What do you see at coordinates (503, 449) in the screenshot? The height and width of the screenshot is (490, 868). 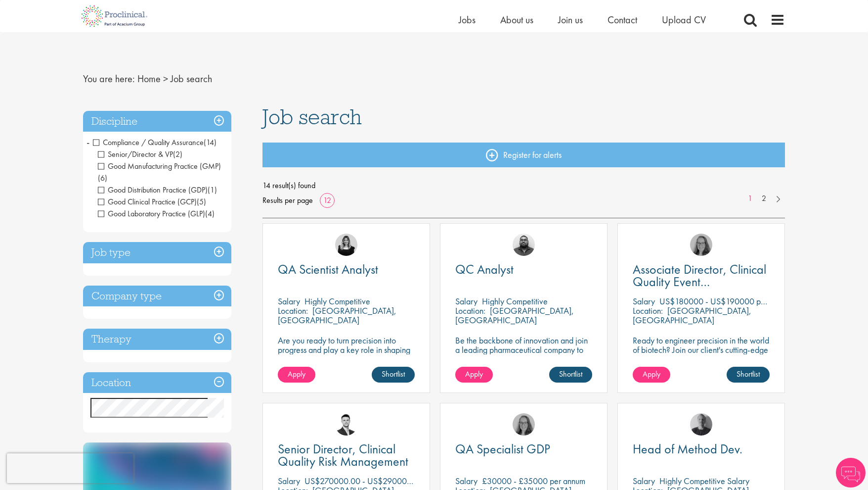 I see `span: QA Specialist GDP` at bounding box center [503, 449].